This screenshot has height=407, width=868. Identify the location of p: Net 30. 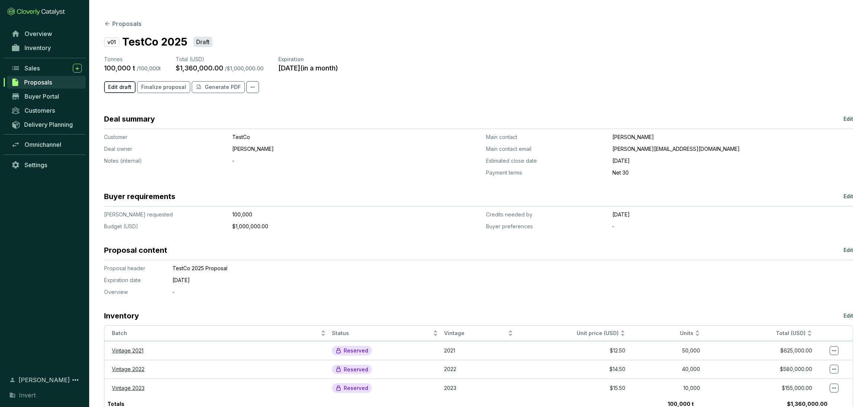
(732, 173).